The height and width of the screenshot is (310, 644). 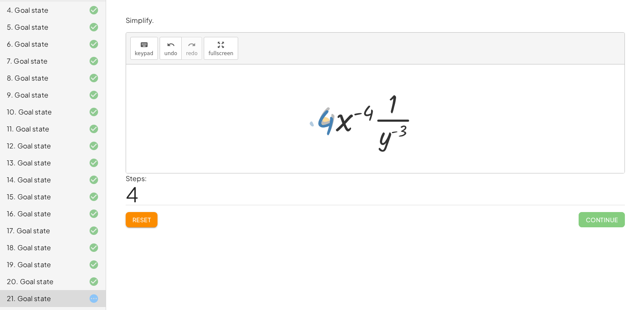 What do you see at coordinates (41, 214) in the screenshot?
I see `div: 16. Goal state` at bounding box center [41, 214].